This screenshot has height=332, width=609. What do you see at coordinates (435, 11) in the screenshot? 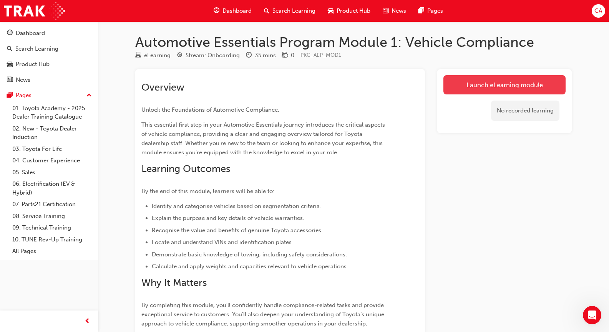
I see `span: Pages` at bounding box center [435, 11].